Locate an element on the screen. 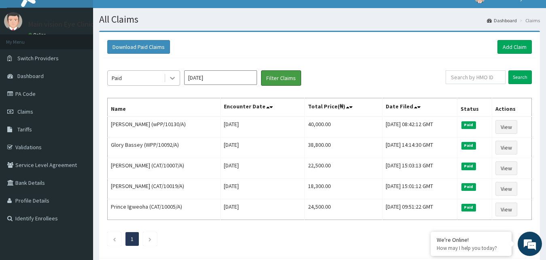 The image size is (546, 260). a: Online is located at coordinates (38, 35).